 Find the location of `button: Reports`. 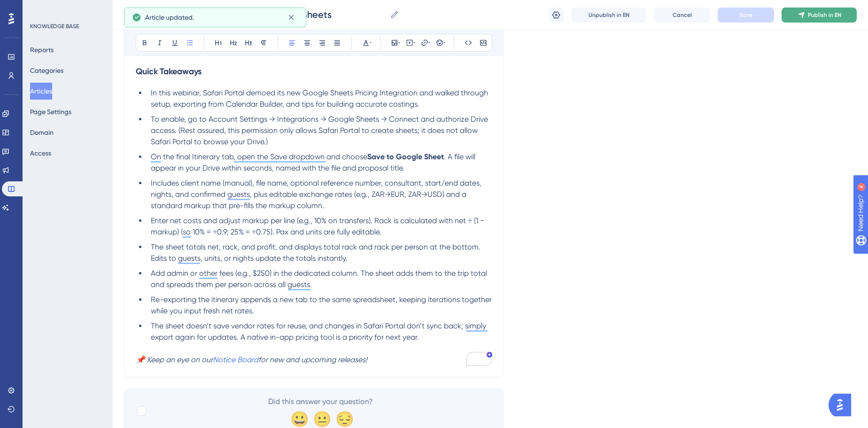

button: Reports is located at coordinates (41, 50).